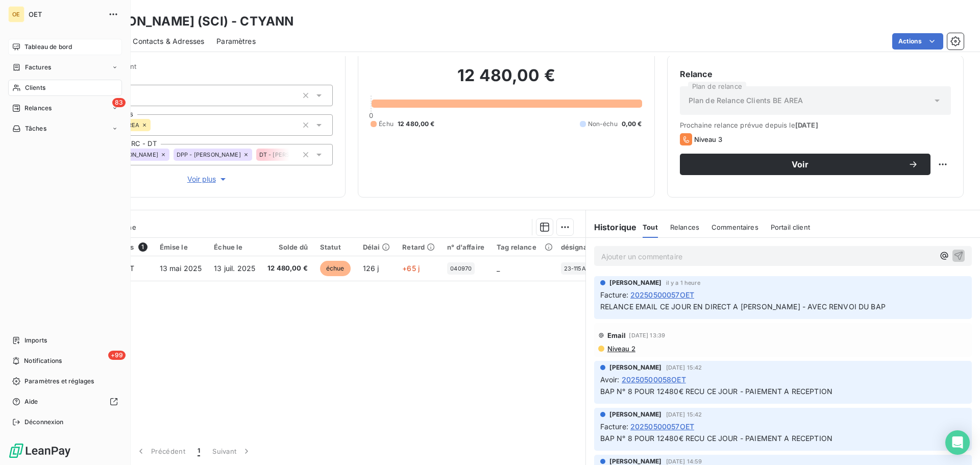 The height and width of the screenshot is (465, 980). Describe the element at coordinates (336, 268) in the screenshot. I see `span: échue` at that location.